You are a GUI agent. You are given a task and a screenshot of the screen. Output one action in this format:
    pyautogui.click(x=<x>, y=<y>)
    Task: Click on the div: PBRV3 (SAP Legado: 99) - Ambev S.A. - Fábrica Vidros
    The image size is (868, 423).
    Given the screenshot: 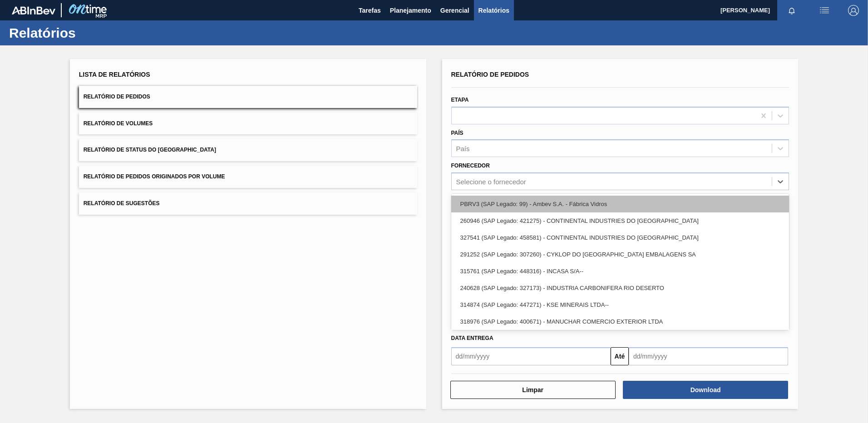 What is the action you would take?
    pyautogui.click(x=620, y=204)
    